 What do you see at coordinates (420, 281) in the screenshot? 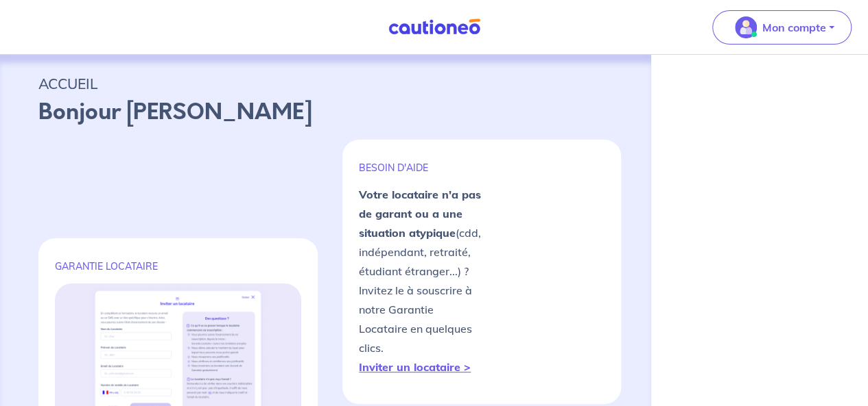
I see `p: (cdd, indépendant, retraité, étudiant étranger...) ? Invitez le à souscrire à notre Garantie Loca...` at bounding box center [420, 281].